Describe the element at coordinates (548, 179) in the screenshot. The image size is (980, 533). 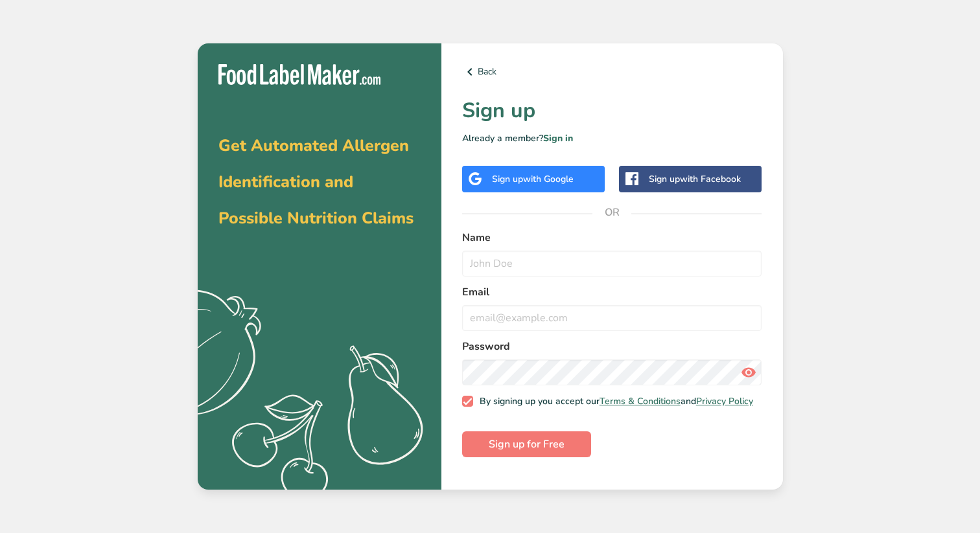
I see `span: with Google` at that location.